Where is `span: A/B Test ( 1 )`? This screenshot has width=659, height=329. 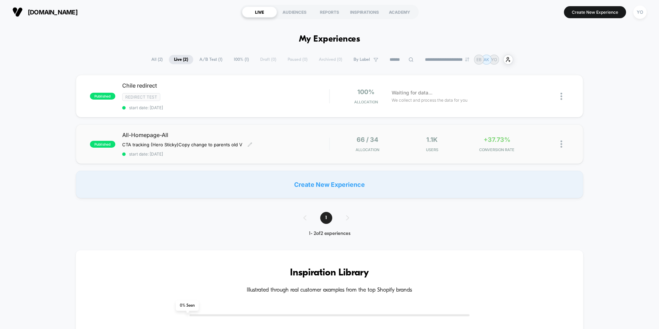
span: A/B Test ( 1 ) is located at coordinates (211, 59).